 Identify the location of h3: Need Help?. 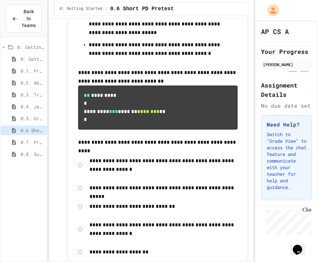
(286, 125).